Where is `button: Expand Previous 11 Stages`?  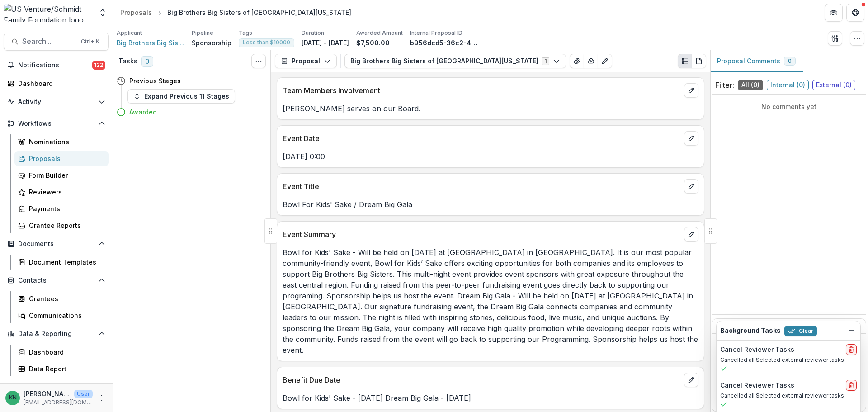
button: Expand Previous 11 Stages is located at coordinates (181, 96).